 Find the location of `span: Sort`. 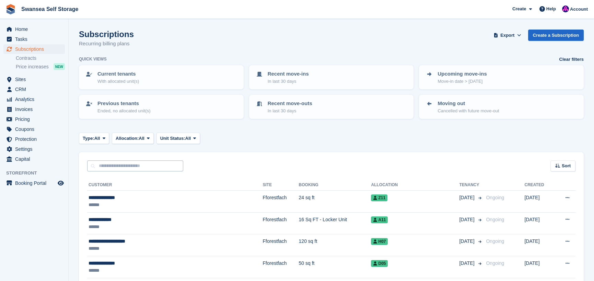

span: Sort is located at coordinates (566, 166).